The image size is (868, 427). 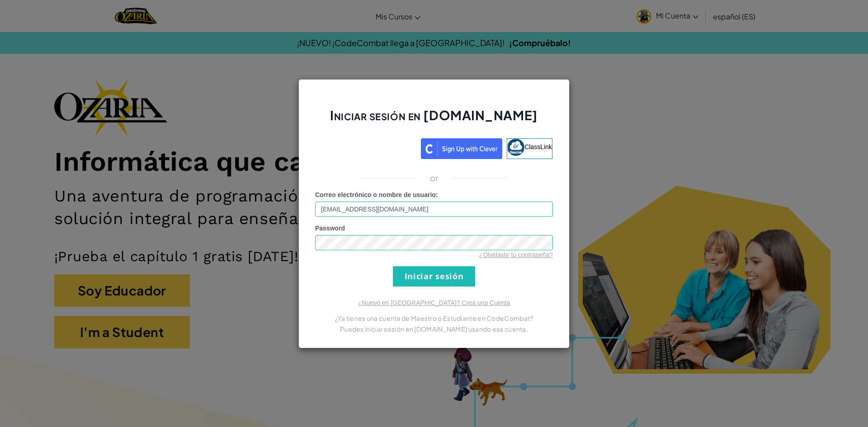 I want to click on span: Correo electrónico o nombre de usuario, so click(x=375, y=195).